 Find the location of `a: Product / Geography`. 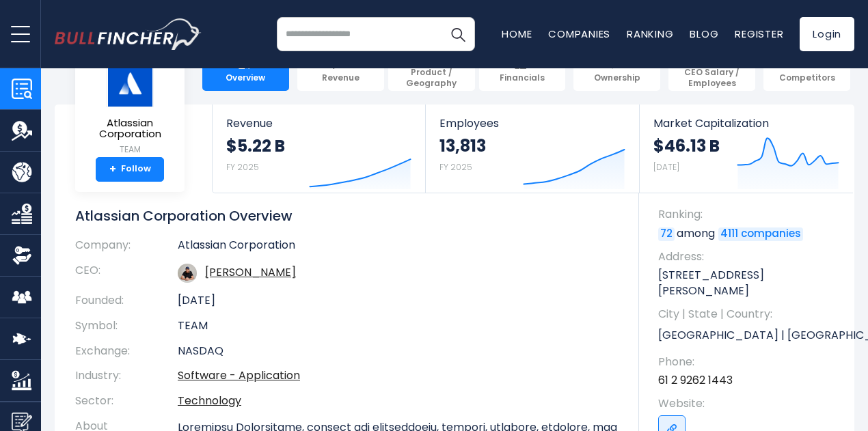

a: Product / Geography is located at coordinates (431, 70).